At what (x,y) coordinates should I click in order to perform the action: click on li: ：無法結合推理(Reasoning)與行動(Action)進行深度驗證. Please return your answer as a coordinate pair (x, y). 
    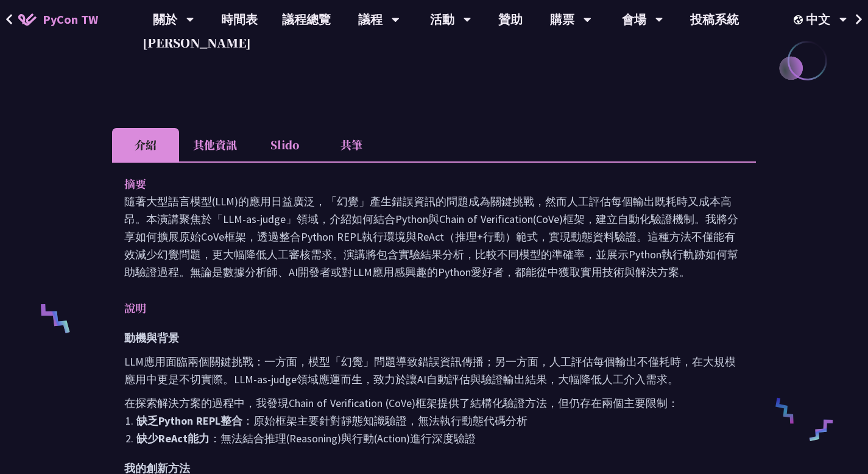
    Looking at the image, I should click on (440, 438).